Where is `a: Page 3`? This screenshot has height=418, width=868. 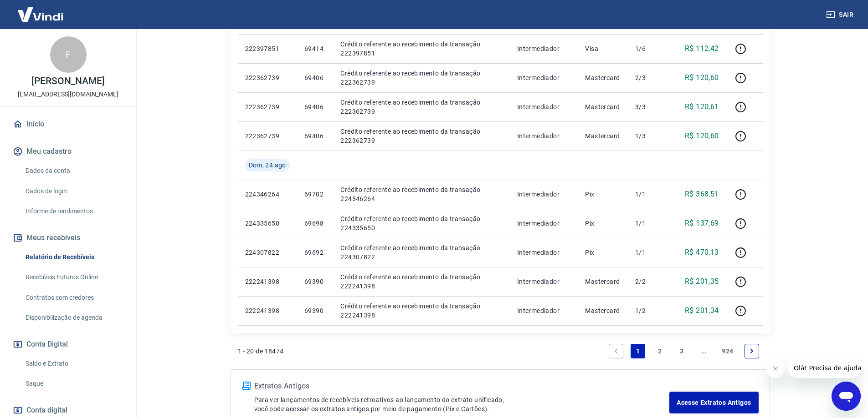
a: Page 3 is located at coordinates (681, 351).